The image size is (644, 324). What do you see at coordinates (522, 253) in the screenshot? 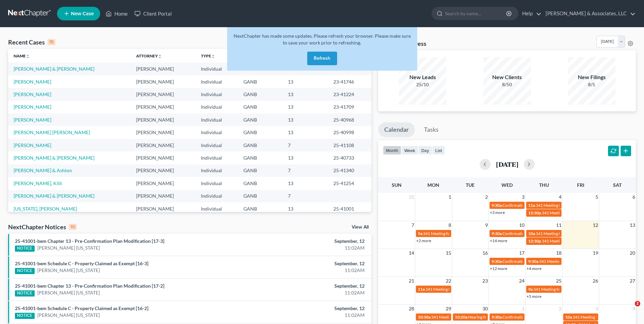
I see `span: 17` at bounding box center [522, 253].